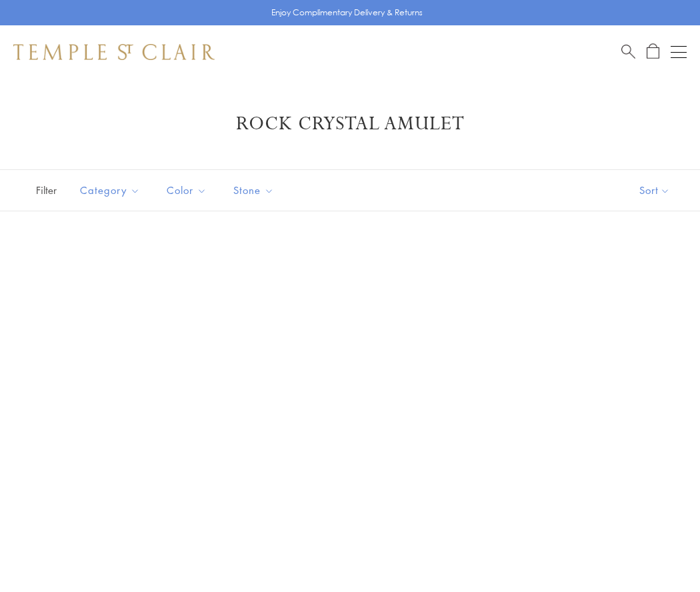 The height and width of the screenshot is (592, 700). Describe the element at coordinates (655, 190) in the screenshot. I see `button: Show sort by` at that location.